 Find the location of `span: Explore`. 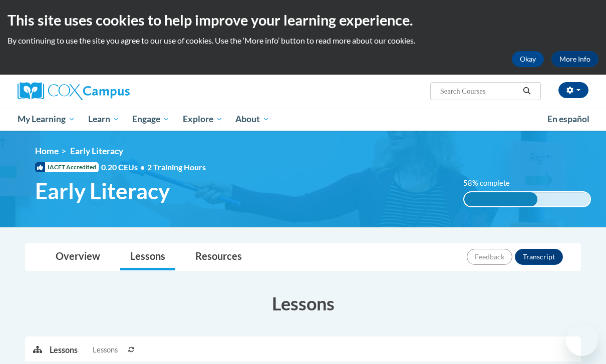

span: Explore is located at coordinates (202, 119).